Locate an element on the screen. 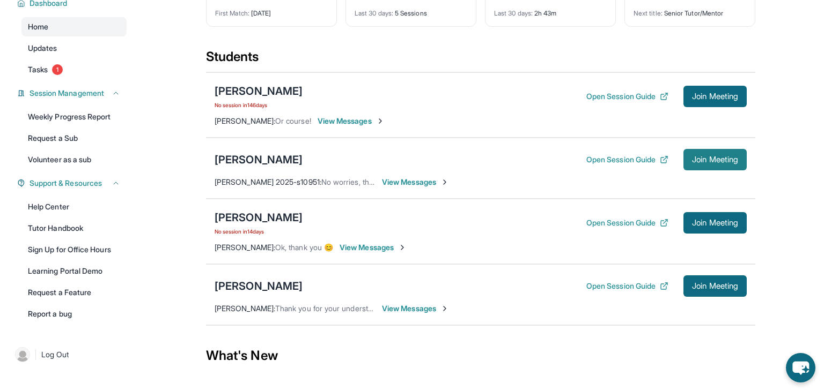 The image size is (824, 391). div: What's New is located at coordinates (481, 356).